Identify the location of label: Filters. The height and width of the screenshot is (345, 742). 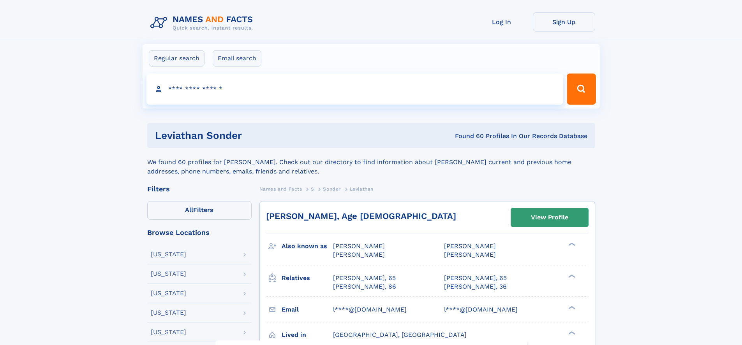
(199, 211).